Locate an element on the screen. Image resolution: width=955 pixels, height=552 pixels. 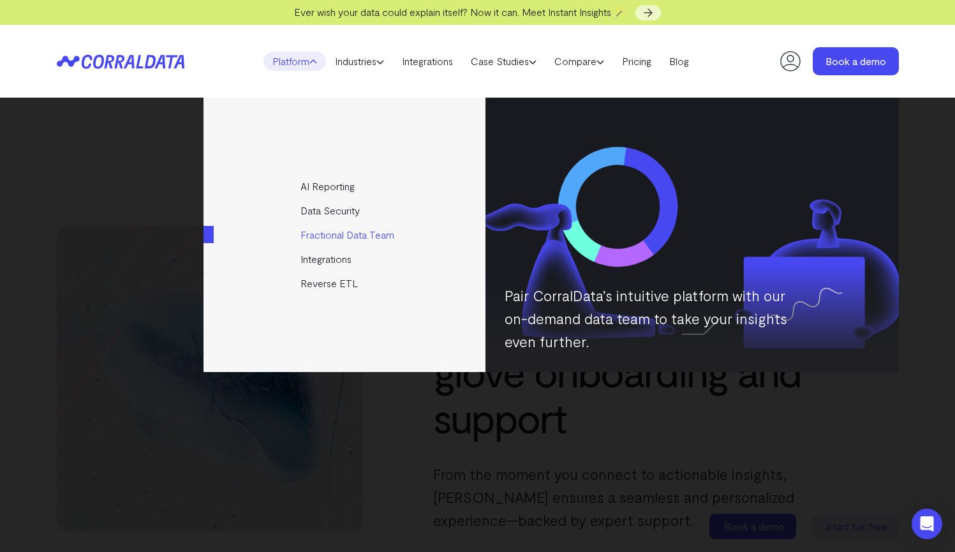
a: Fractional Data Team is located at coordinates (345, 235).